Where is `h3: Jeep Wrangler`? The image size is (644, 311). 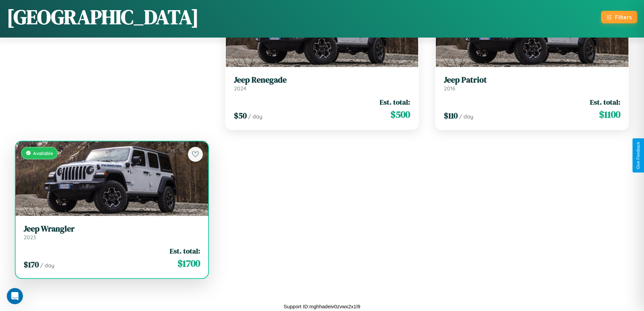
h3: Jeep Wrangler is located at coordinates (112, 229).